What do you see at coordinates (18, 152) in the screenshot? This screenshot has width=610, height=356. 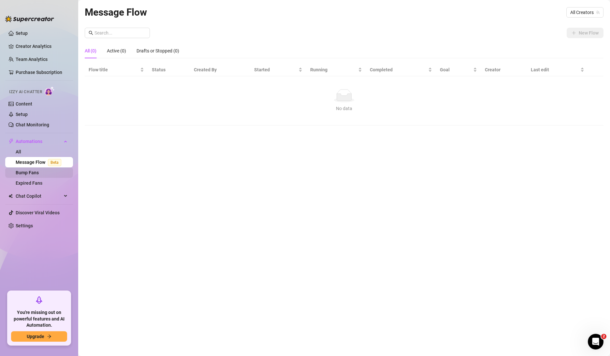 I see `a: All` at bounding box center [18, 152].